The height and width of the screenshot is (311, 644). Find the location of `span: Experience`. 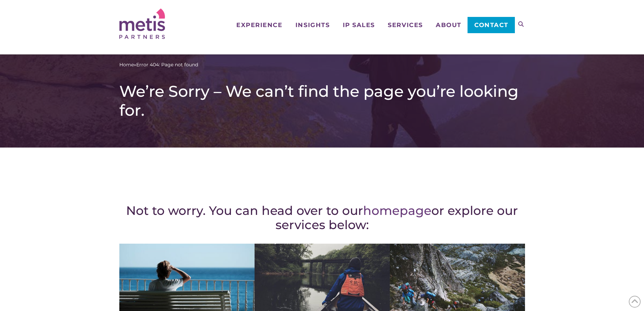

span: Experience is located at coordinates (259, 25).